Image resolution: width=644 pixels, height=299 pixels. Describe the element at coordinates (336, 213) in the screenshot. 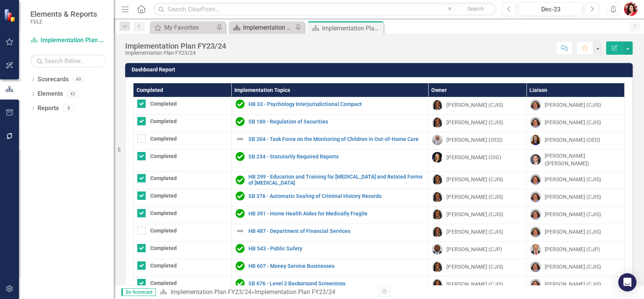

I see `a: HB 391 - Home Health Aides for Medically Fragile` at that location.